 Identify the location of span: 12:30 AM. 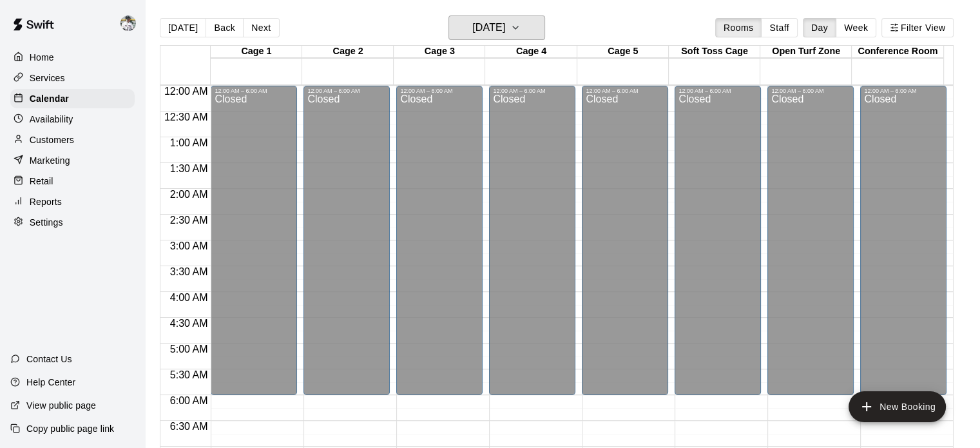
(186, 116).